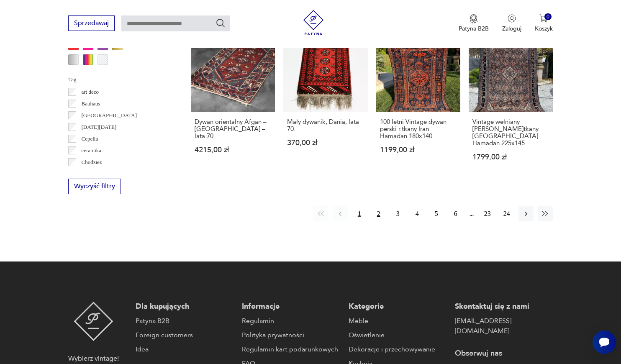  What do you see at coordinates (417, 214) in the screenshot?
I see `button: 4` at bounding box center [417, 214].